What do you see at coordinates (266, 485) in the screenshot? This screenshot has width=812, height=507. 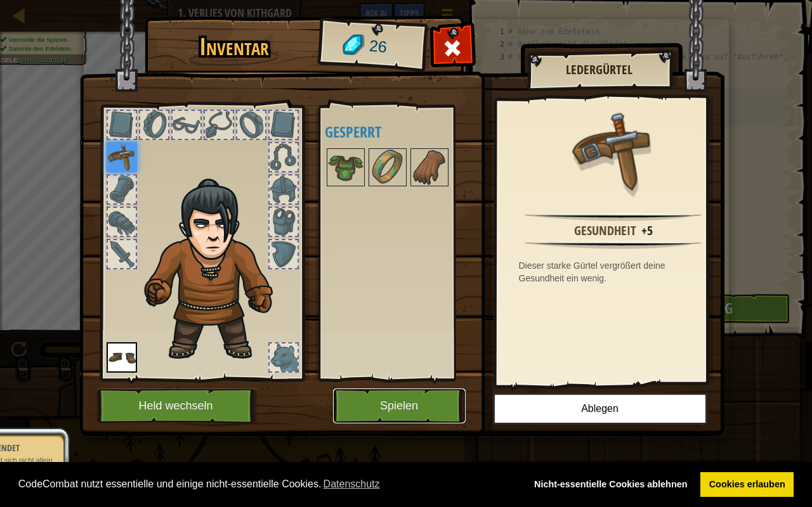 I see `span: CodeCombat nutzt essentielle und einige nicht-essentielle Cookies.` at bounding box center [266, 485].